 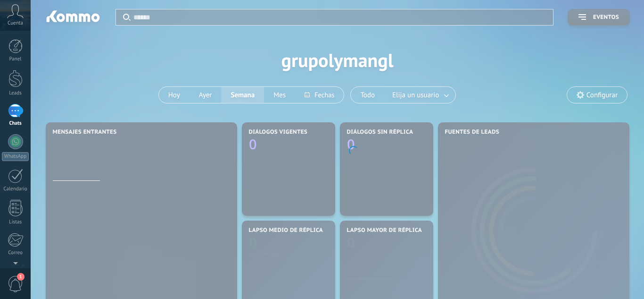 I want to click on div: Correo, so click(x=16, y=252).